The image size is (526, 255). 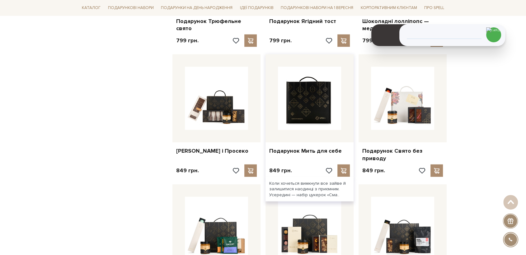 I want to click on a: Подарунок Ягідний тост, so click(x=310, y=21).